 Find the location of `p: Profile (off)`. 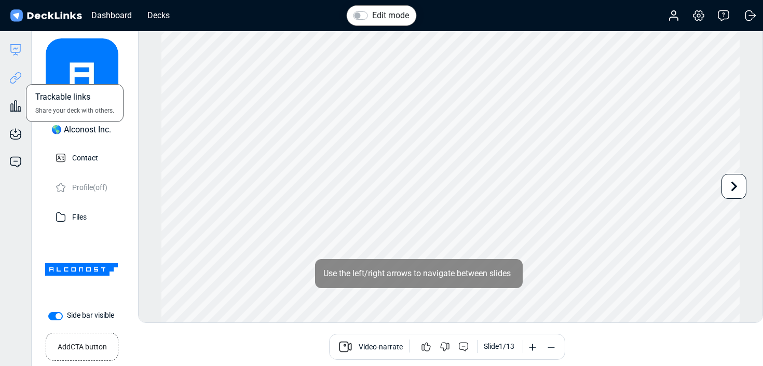

p: Profile (off) is located at coordinates (90, 186).